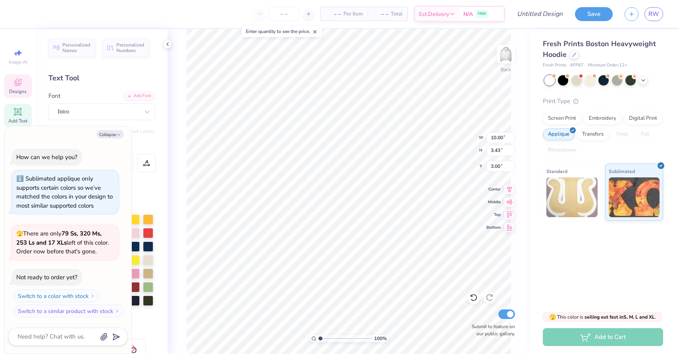 This screenshot has height=354, width=679. I want to click on div: Add Font, so click(139, 96).